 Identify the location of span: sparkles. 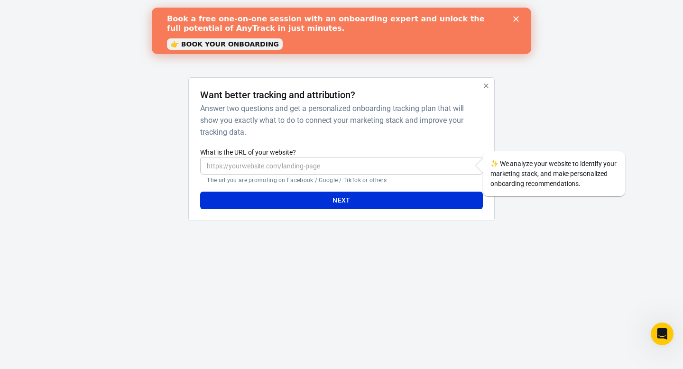
(495, 164).